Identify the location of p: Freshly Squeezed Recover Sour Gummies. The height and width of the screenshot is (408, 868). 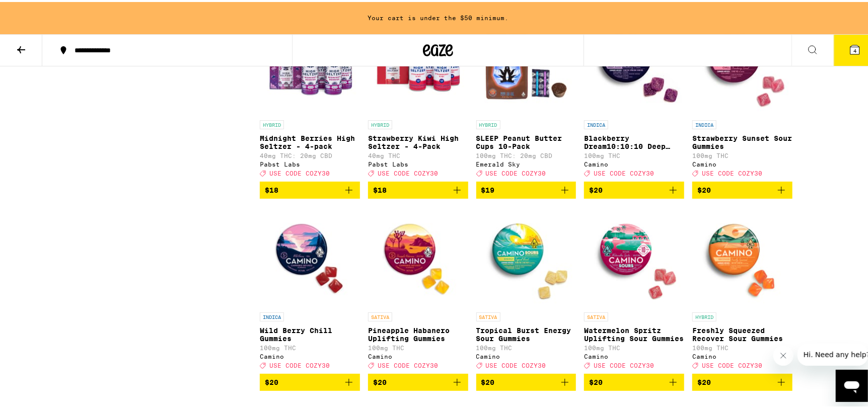
(742, 333).